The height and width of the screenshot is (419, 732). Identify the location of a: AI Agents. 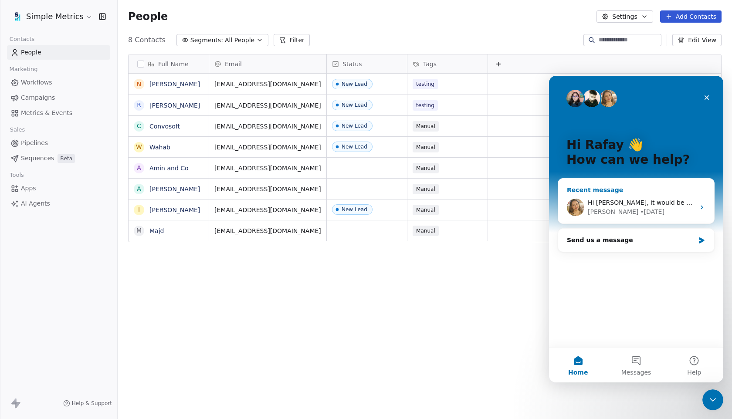
(58, 204).